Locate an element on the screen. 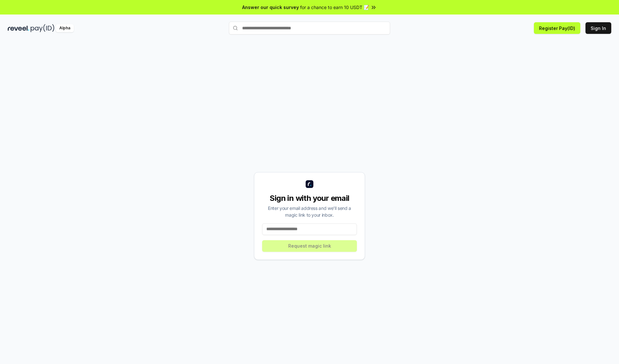 This screenshot has width=619, height=364. div: Sign in with your email is located at coordinates (310, 198).